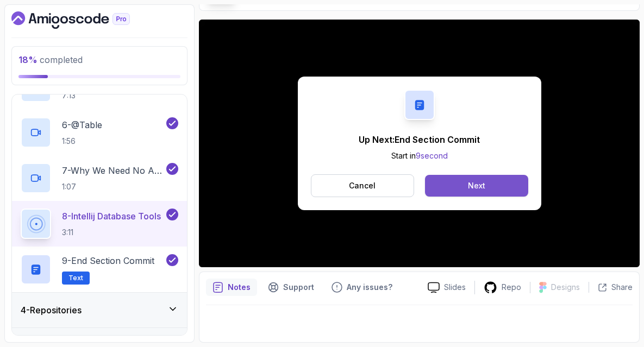 Image resolution: width=644 pixels, height=347 pixels. I want to click on button: 7-Why We Need No Arg Contructor1:07, so click(100, 178).